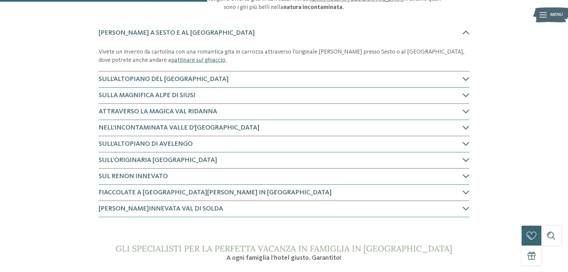  Describe the element at coordinates (313, 7) in the screenshot. I see `strong: natura incontaminata` at that location.